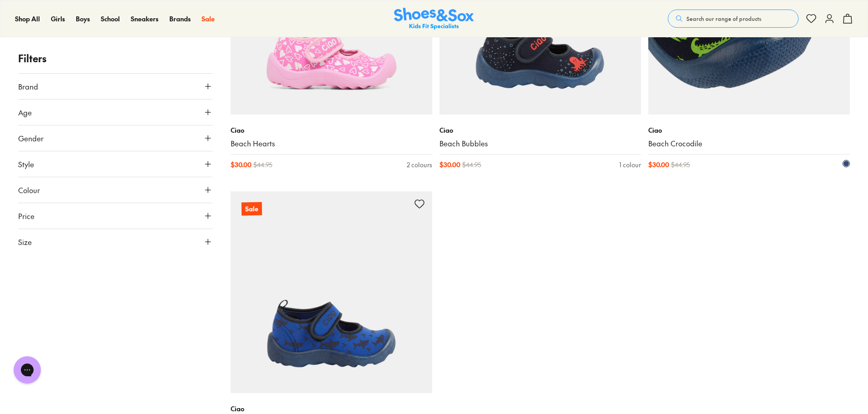 This screenshot has width=868, height=414. What do you see at coordinates (540, 144) in the screenshot?
I see `a: Beach Bubbles` at bounding box center [540, 144].